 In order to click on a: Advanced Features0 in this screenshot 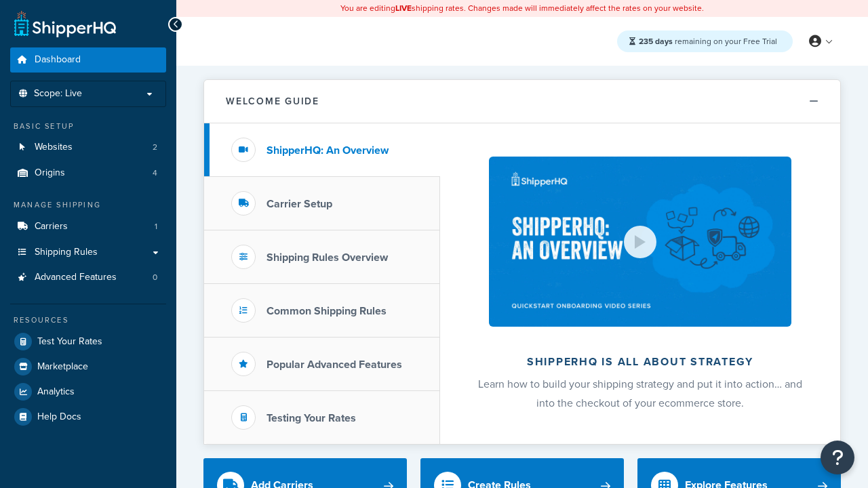, I will do `click(88, 277)`.